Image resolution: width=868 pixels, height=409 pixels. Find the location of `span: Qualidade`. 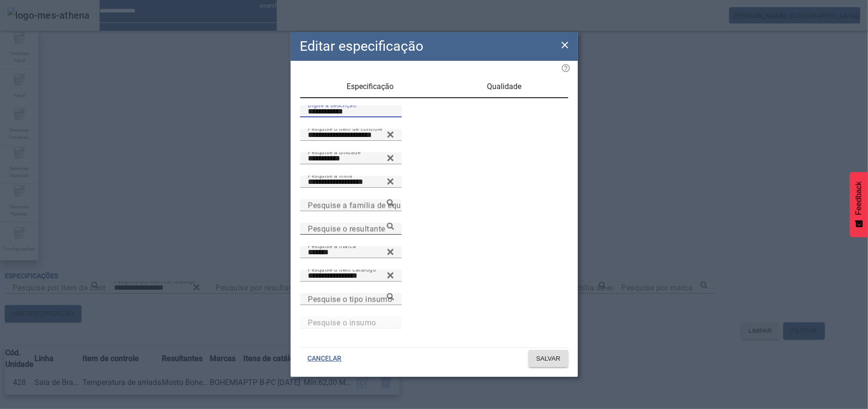

span: Qualidade is located at coordinates (504, 87).